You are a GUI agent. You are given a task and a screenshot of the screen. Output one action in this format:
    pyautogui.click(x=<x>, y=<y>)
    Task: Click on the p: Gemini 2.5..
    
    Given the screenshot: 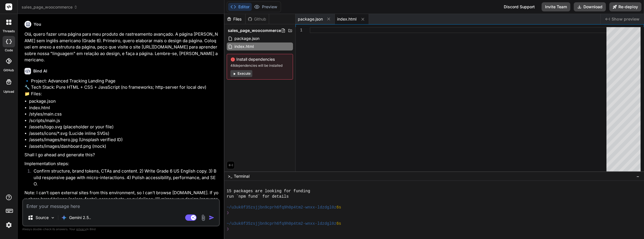 What is the action you would take?
    pyautogui.click(x=80, y=218)
    